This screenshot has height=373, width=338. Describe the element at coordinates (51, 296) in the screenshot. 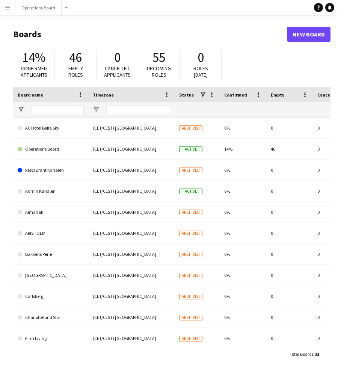

I see `a: Carlsberg` at that location.